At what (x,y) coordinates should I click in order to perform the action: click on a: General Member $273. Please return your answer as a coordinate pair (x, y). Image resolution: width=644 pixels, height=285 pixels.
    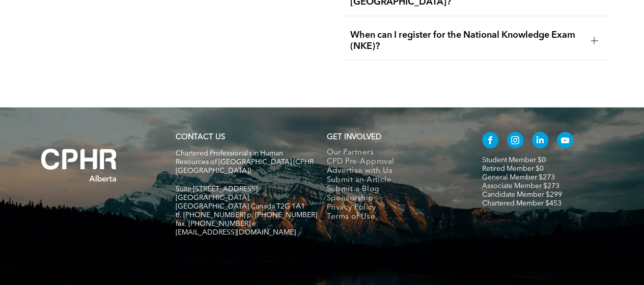
    Looking at the image, I should click on (519, 177).